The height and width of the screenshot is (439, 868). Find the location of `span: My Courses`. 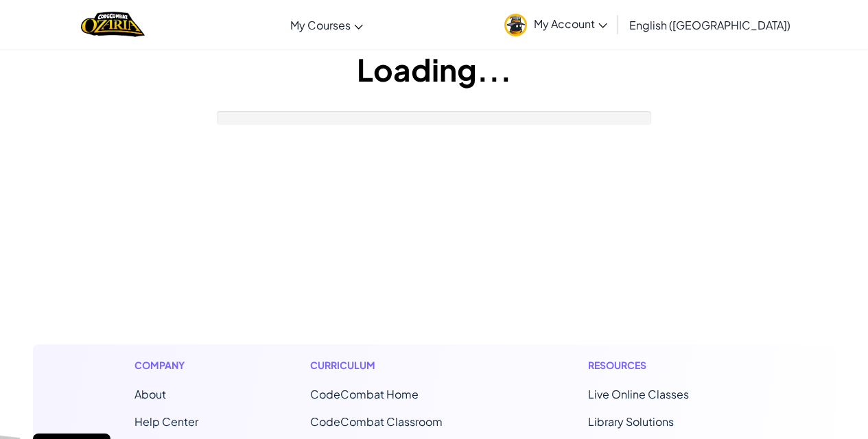

span: My Courses is located at coordinates (321, 25).